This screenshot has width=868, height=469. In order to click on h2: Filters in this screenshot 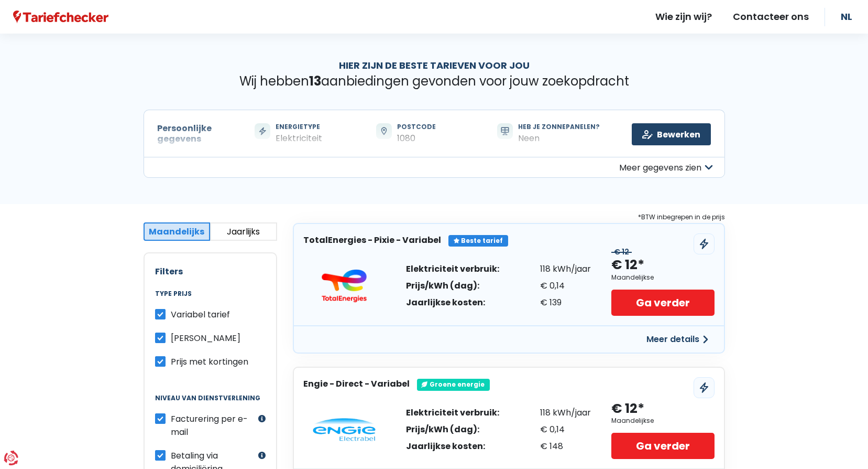, I will do `click(210, 271)`.